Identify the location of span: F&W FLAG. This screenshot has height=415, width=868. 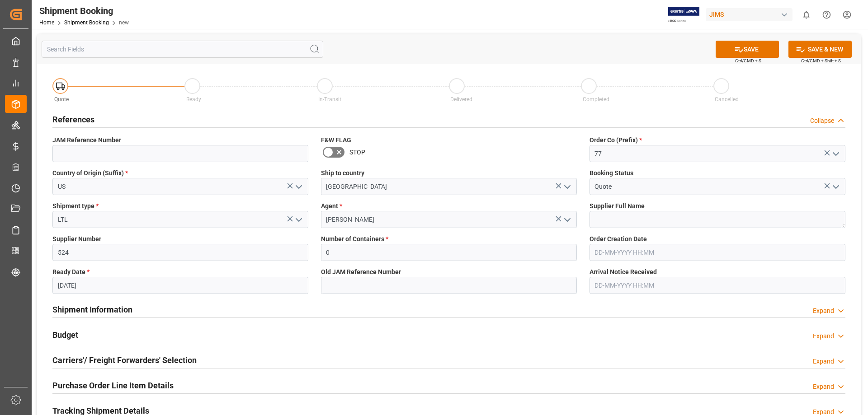
(336, 140).